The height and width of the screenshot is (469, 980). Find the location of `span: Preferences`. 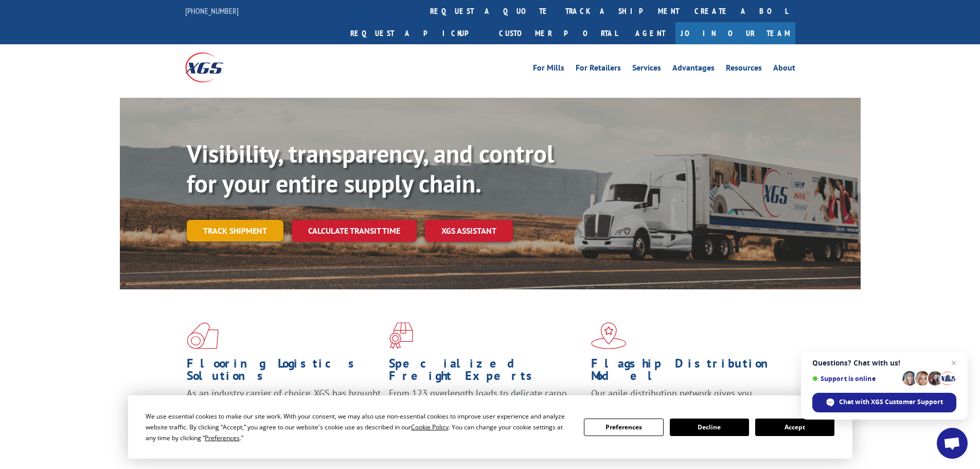

span: Preferences is located at coordinates (222, 438).